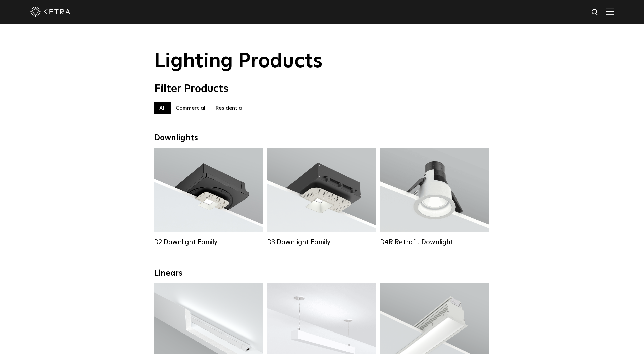 The width and height of the screenshot is (644, 354). What do you see at coordinates (322, 138) in the screenshot?
I see `div: Downlights` at bounding box center [322, 138].